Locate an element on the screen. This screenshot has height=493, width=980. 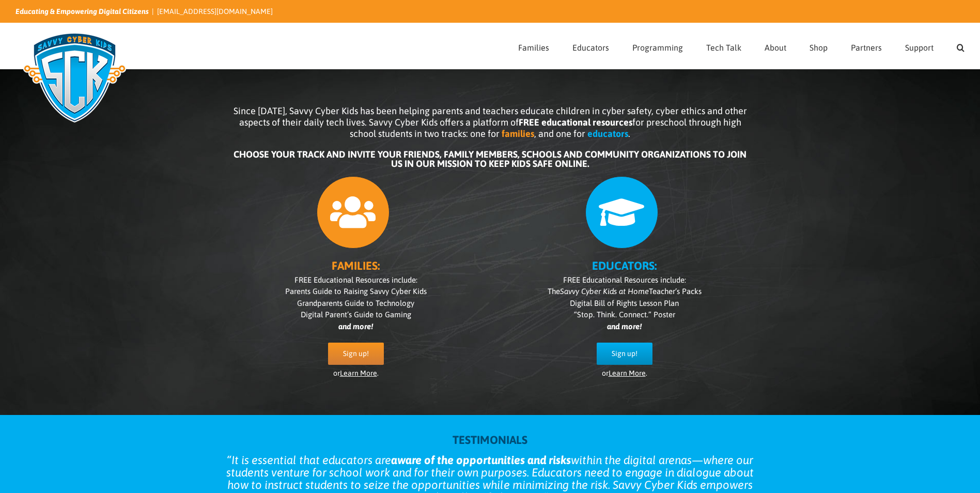
strong: TESTIMONIALS is located at coordinates (490, 440).